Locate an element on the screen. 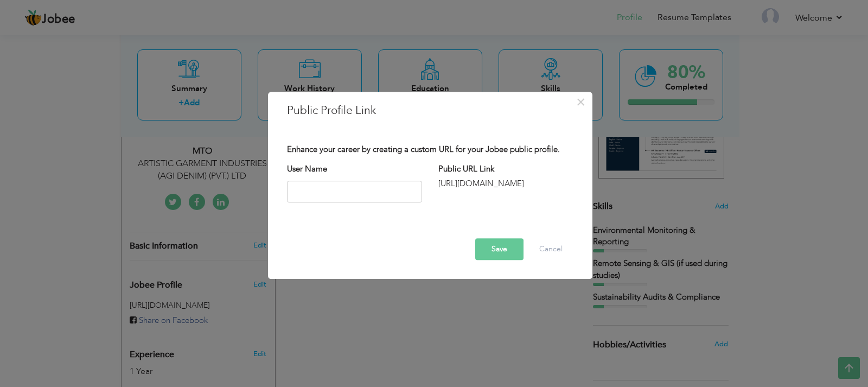 Image resolution: width=868 pixels, height=387 pixels. label: User Name is located at coordinates (307, 169).